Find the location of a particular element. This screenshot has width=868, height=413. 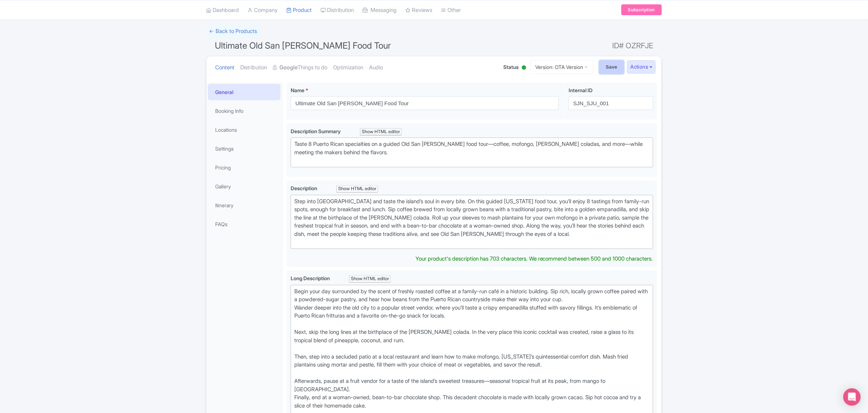

a: Distribution is located at coordinates (254, 67).